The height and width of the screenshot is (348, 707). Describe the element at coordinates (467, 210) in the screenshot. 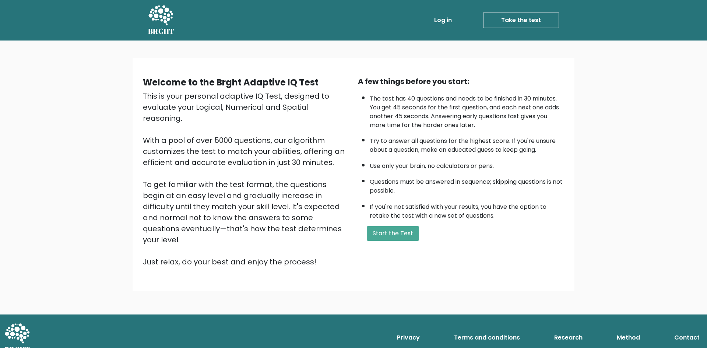

I see `li: If you're not satisfied with your results, you have the option to retake the test with a new set ...` at that location.